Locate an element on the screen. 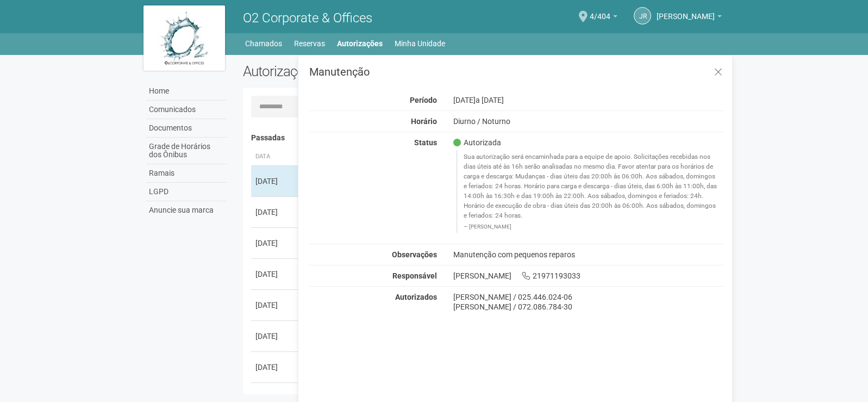  a: Reservas is located at coordinates (309, 44).